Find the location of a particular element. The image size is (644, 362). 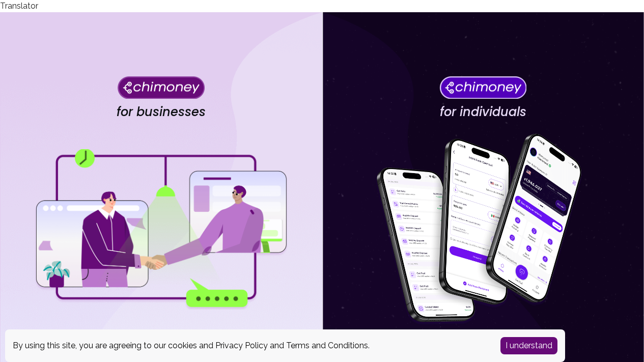

h4: for individuals is located at coordinates (483, 112).